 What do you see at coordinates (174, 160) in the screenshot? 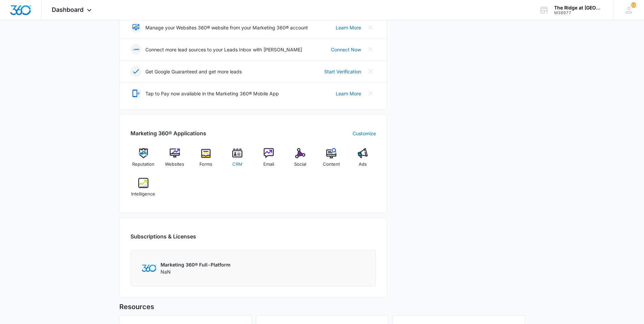
I see `a: Websites` at bounding box center [174, 160].